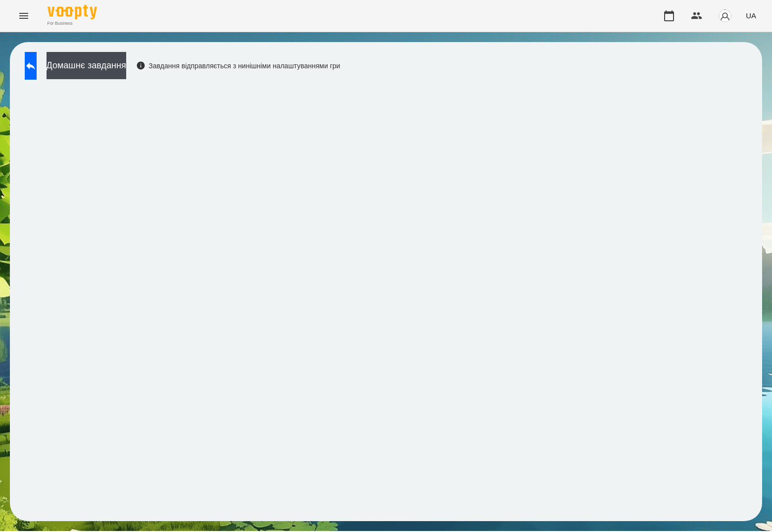 The image size is (772, 532). Describe the element at coordinates (86, 65) in the screenshot. I see `button: Домашнє завдання` at that location.